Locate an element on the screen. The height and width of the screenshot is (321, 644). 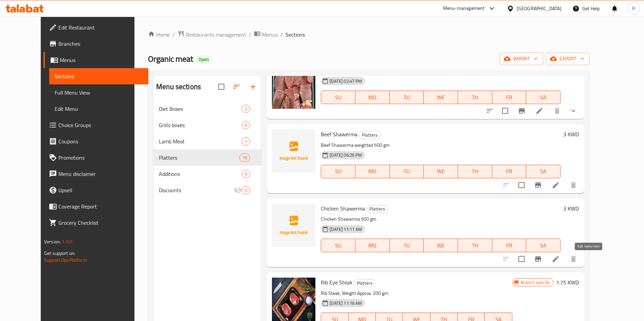
nav: Menu sections is located at coordinates (207, 150).